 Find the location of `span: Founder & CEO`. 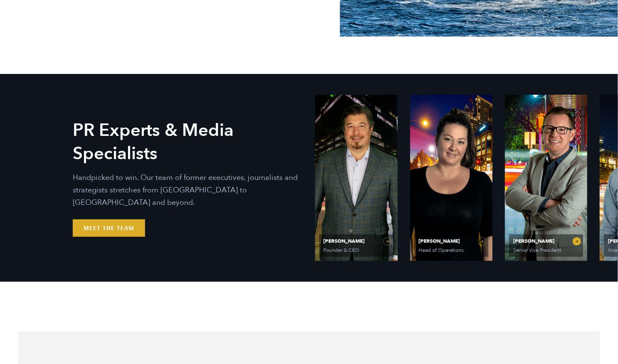

span: Founder & CEO is located at coordinates (355, 250).